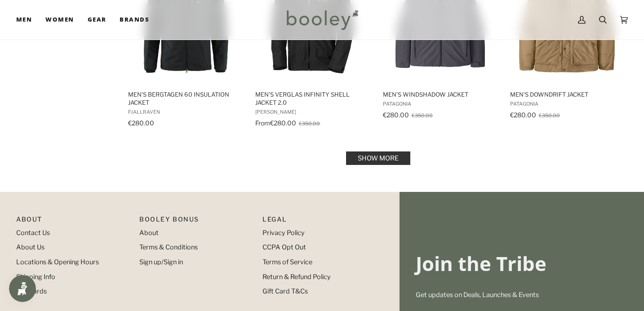  I want to click on span: Women, so click(59, 20).